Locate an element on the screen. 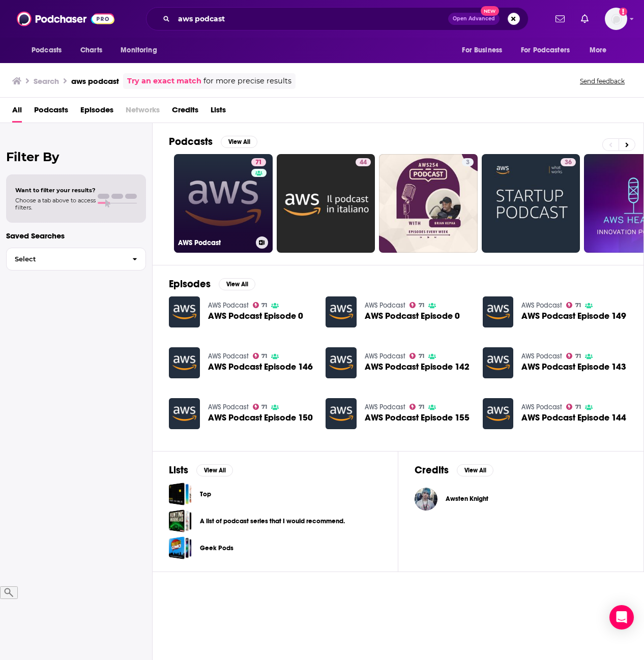  span: Episodes is located at coordinates (97, 112).